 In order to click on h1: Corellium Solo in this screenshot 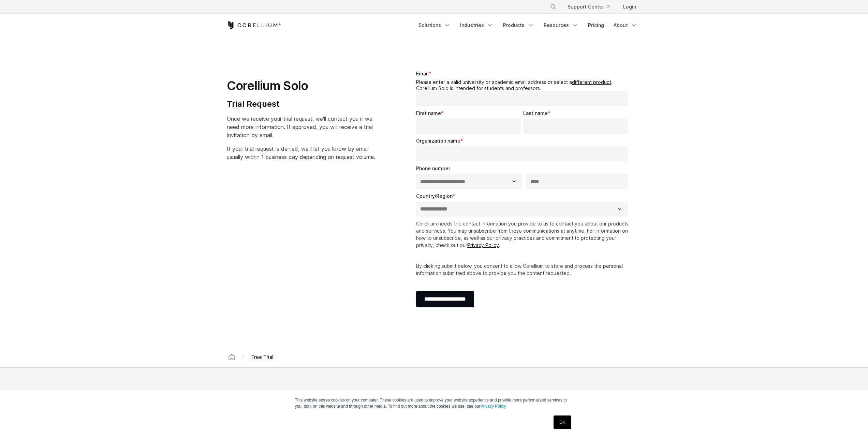, I will do `click(301, 86)`.